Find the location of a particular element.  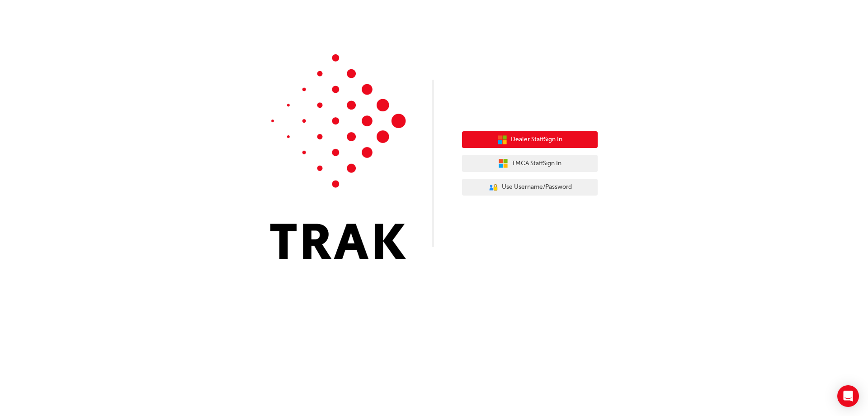

span: TMCA Staff Sign In is located at coordinates (537, 163).